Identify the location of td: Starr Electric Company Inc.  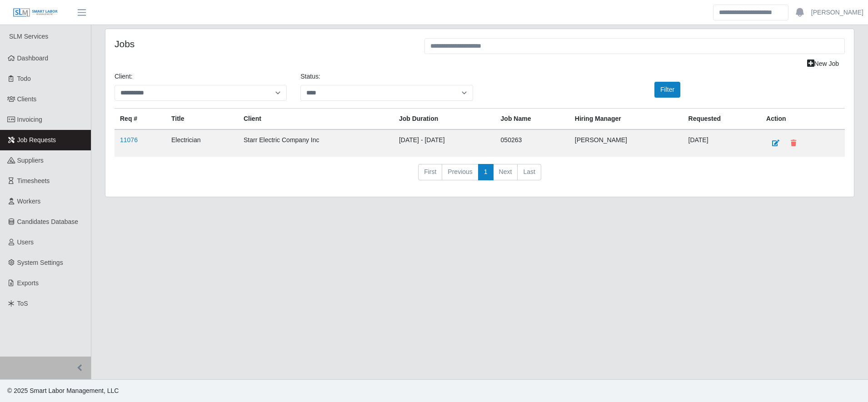
(316, 143).